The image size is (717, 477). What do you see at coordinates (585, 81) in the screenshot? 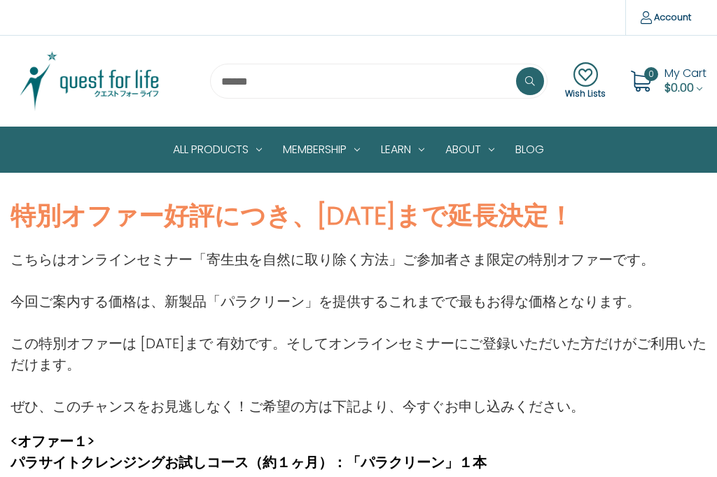
I see `a: Wish Lists` at bounding box center [585, 81].